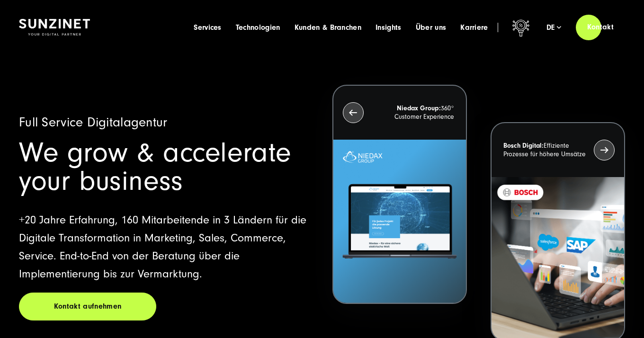 The height and width of the screenshot is (338, 644). Describe the element at coordinates (399, 194) in the screenshot. I see `button: Niedax Group:360° Customer Experience Letztes Projekt von Niedax. Ein Laptop auf dem die Niedax W...` at that location.